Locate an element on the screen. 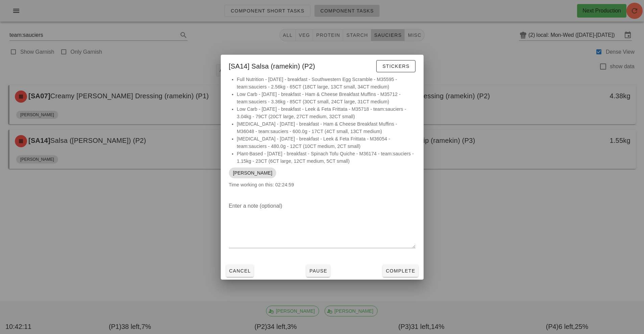 The image size is (644, 334). button: Complete is located at coordinates (400, 271).